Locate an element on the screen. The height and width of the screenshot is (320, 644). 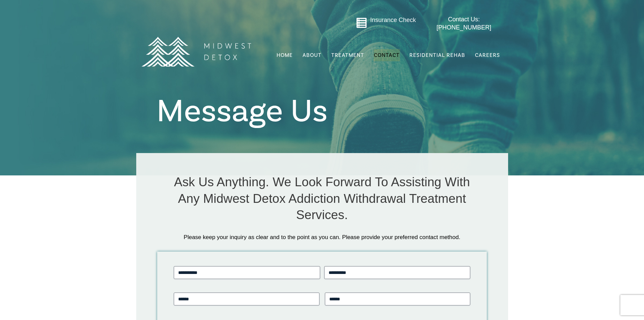
a: Go to midwestdetox.com/message-form-page/ is located at coordinates (362, 24).